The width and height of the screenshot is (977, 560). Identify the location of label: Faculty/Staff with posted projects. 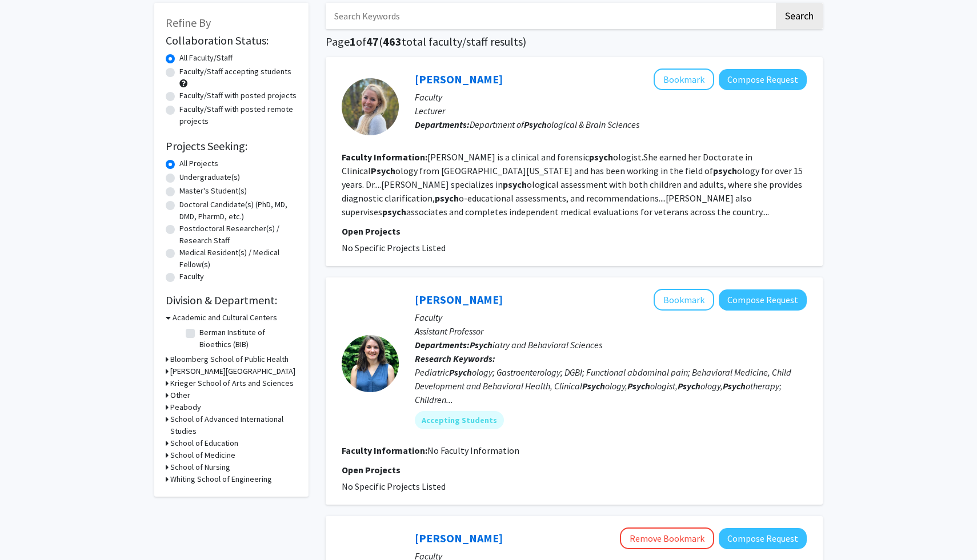
(238, 96).